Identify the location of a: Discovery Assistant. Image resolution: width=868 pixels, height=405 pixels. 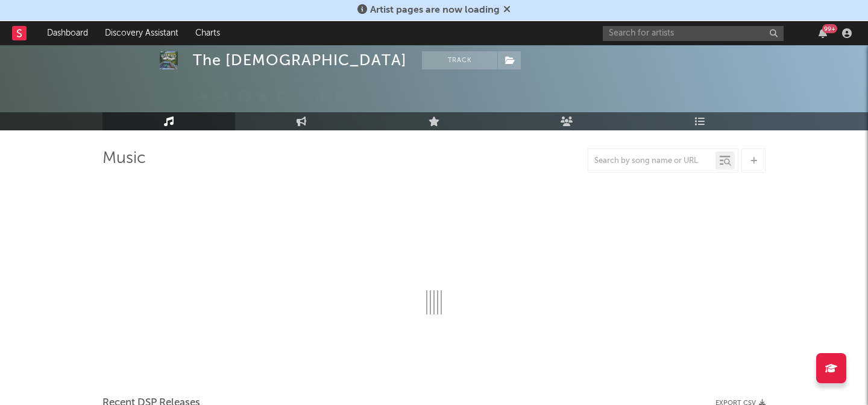
(142, 33).